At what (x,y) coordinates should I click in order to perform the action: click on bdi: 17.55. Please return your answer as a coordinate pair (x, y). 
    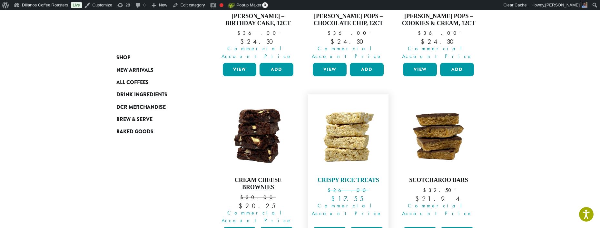
    Looking at the image, I should click on (348, 199).